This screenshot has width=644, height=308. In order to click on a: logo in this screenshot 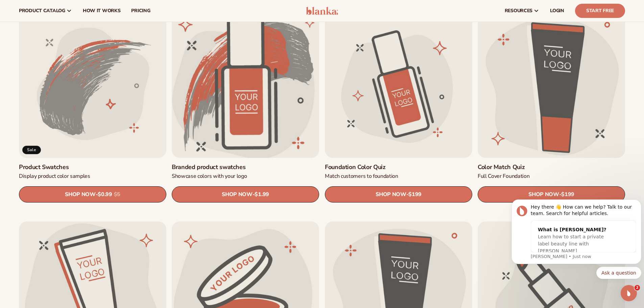, I will do `click(322, 10)`.